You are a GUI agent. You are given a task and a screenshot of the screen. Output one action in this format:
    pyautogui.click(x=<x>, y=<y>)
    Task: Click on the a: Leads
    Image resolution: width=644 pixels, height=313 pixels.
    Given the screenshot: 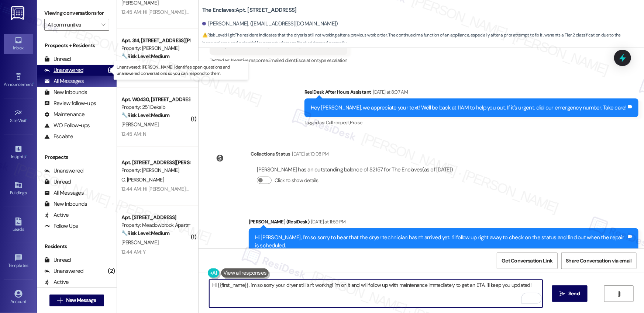 What is the action you would take?
    pyautogui.click(x=18, y=225)
    